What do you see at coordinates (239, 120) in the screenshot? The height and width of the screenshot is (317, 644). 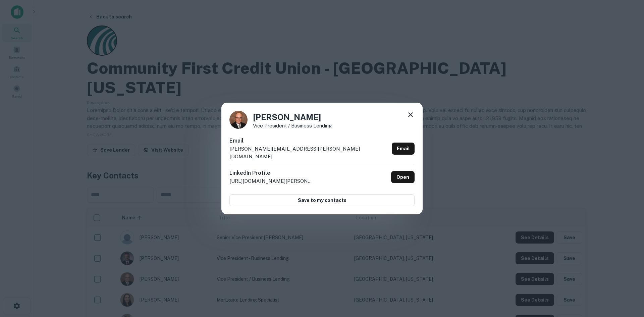 I see `img: 1516977238349` at bounding box center [239, 120].